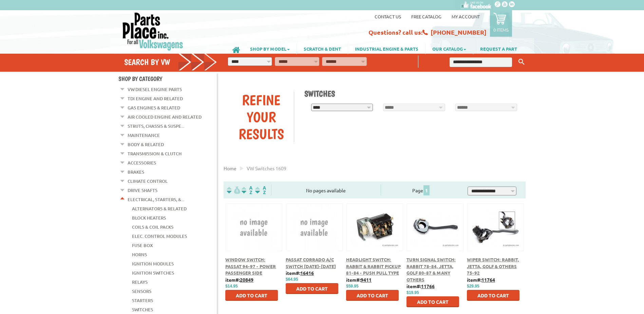 The height and width of the screenshot is (314, 644). Describe the element at coordinates (292, 279) in the screenshot. I see `span: $64.95` at that location.